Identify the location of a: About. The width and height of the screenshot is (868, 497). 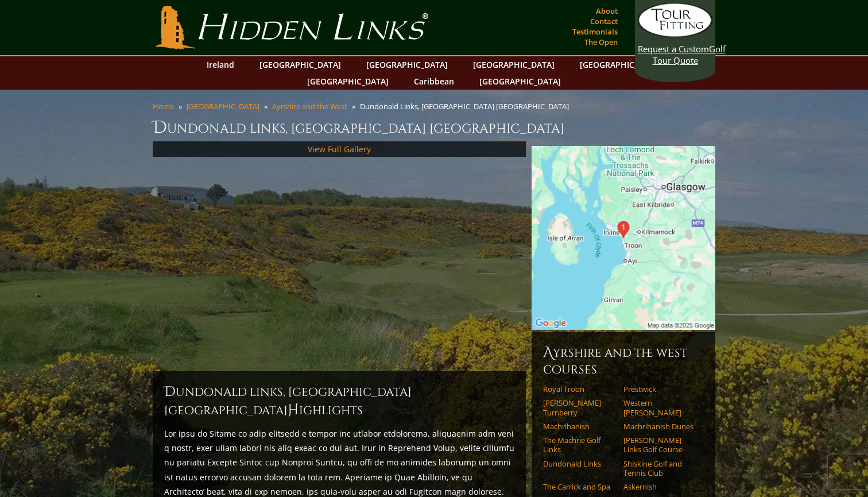
(607, 11).